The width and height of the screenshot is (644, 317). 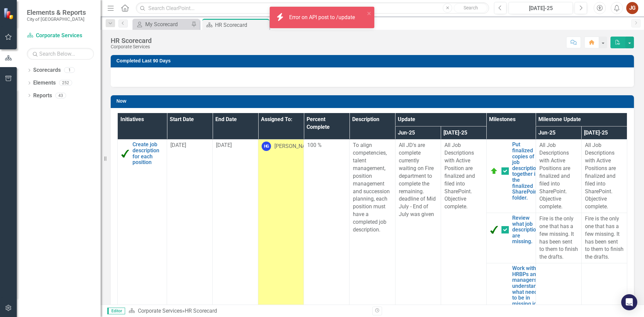 I want to click on span: To align competencies, talent management, position management and succession planning, each posit..., so click(x=371, y=187).